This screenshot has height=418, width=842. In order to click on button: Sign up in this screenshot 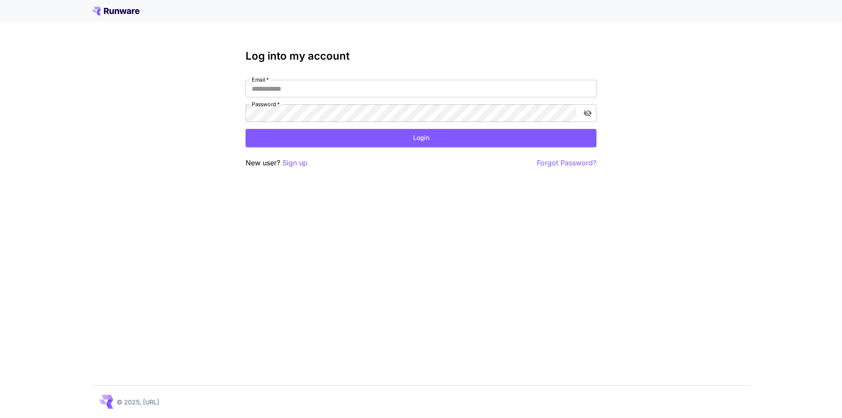, I will do `click(295, 163)`.